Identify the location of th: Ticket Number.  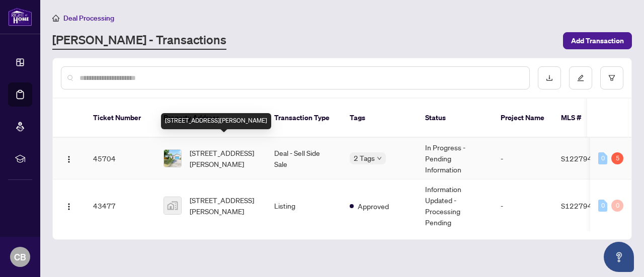
(120, 118).